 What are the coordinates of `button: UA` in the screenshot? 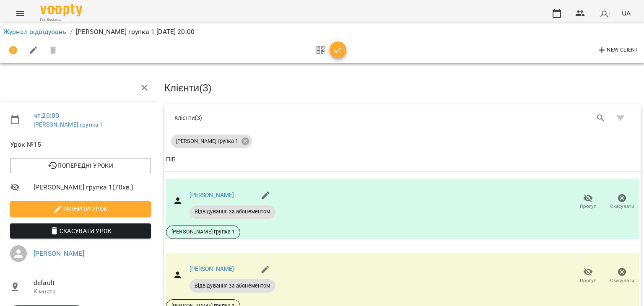 It's located at (625, 13).